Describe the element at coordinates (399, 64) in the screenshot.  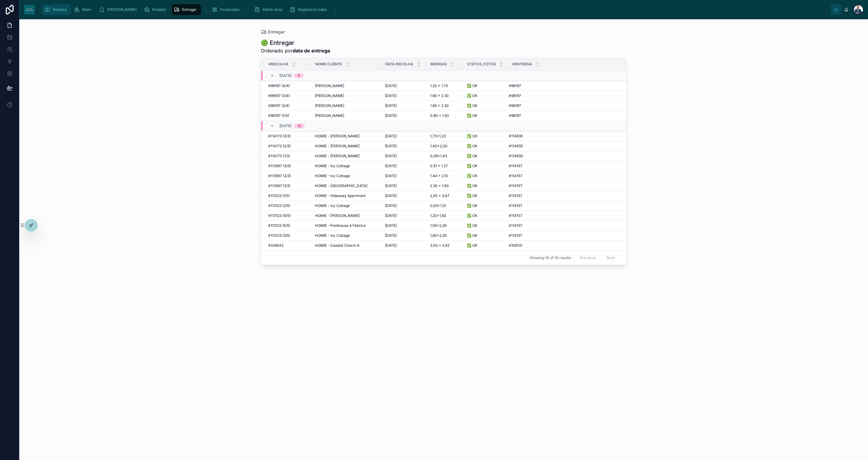
I see `span: Data Recolha` at that location.